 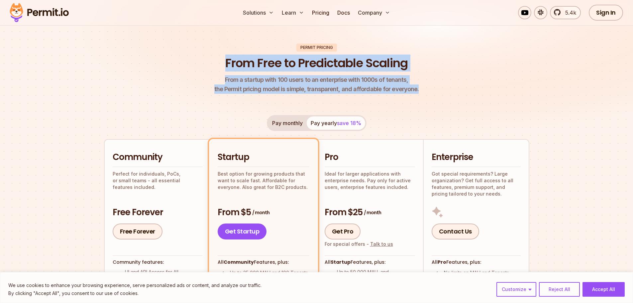 I want to click on p: We use cookies to enhance your browsing experience, serve personalized ads or content, and analyz..., so click(x=135, y=285).